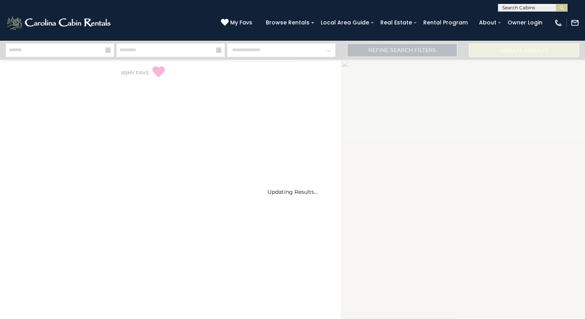  What do you see at coordinates (488, 22) in the screenshot?
I see `a: About` at bounding box center [488, 22].